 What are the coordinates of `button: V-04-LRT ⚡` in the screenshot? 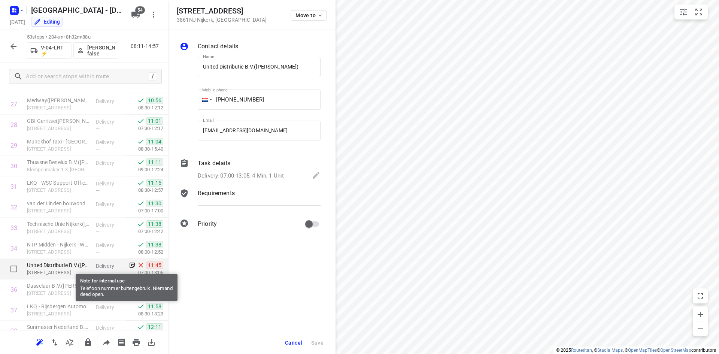 It's located at (49, 51).